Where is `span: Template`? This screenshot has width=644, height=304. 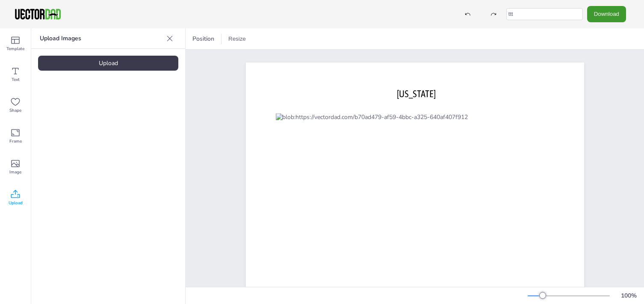
span: Template is located at coordinates (16, 49).